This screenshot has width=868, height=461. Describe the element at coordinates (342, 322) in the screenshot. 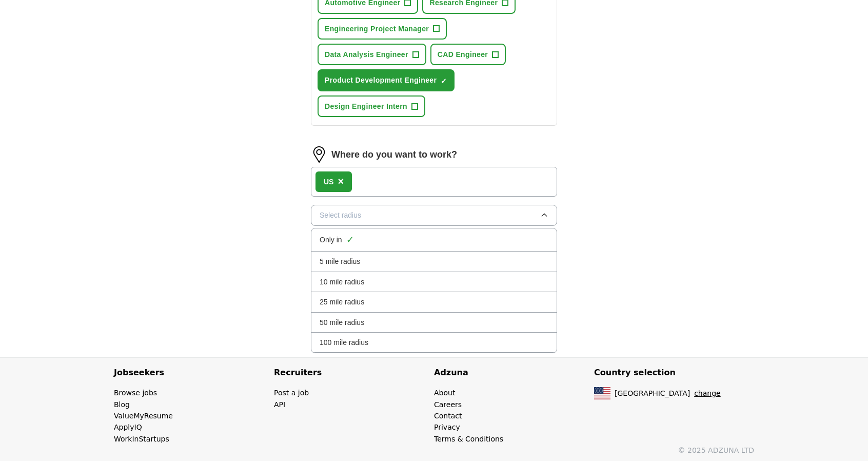

I see `span: 50 mile radius` at that location.